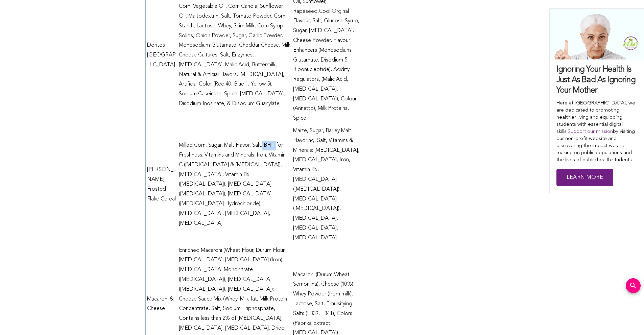  Describe the element at coordinates (627, 318) in the screenshot. I see `div: Chat Widget` at that location.